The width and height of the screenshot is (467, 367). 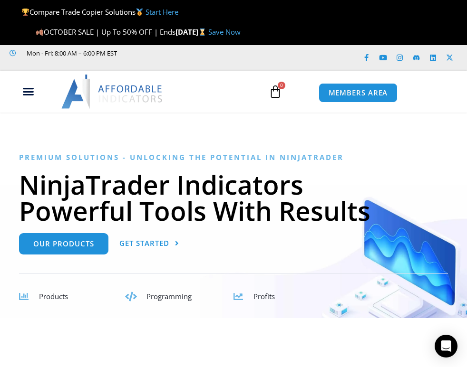 What do you see at coordinates (162, 12) in the screenshot?
I see `a: Start Here` at bounding box center [162, 12].